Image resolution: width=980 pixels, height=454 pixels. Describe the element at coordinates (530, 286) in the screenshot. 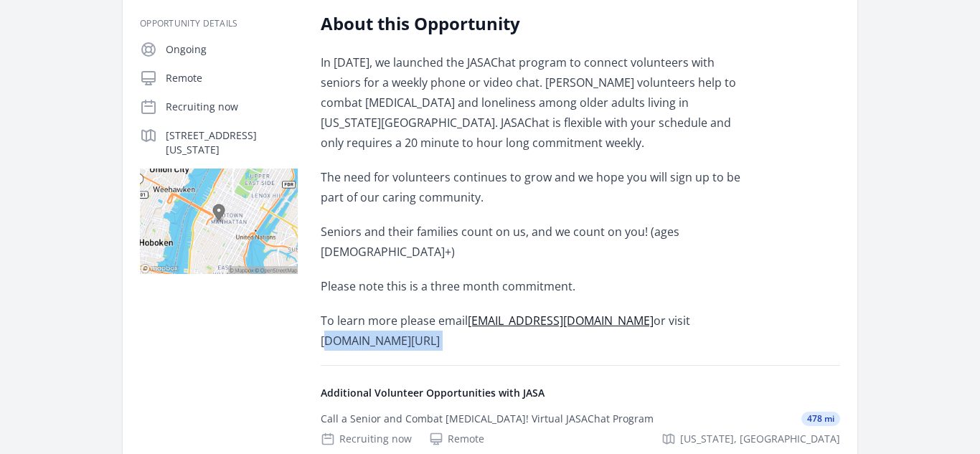

I see `p: Please note this is a three month commitment.` at that location.